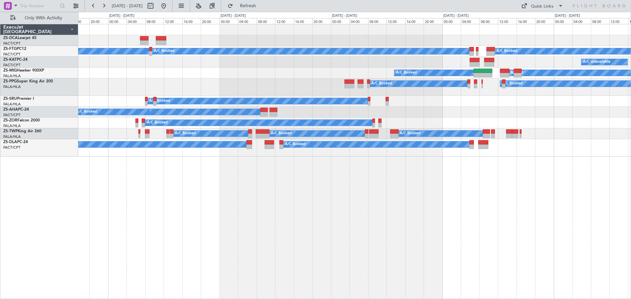 The height and width of the screenshot is (299, 631). What do you see at coordinates (15, 142) in the screenshot?
I see `a: ZS-DLAPC-24` at bounding box center [15, 142].